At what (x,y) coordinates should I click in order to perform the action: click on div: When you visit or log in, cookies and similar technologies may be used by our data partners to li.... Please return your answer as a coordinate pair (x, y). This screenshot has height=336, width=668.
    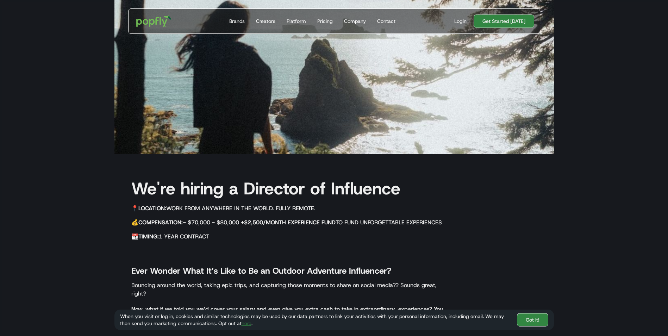
    Looking at the image, I should click on (316, 320).